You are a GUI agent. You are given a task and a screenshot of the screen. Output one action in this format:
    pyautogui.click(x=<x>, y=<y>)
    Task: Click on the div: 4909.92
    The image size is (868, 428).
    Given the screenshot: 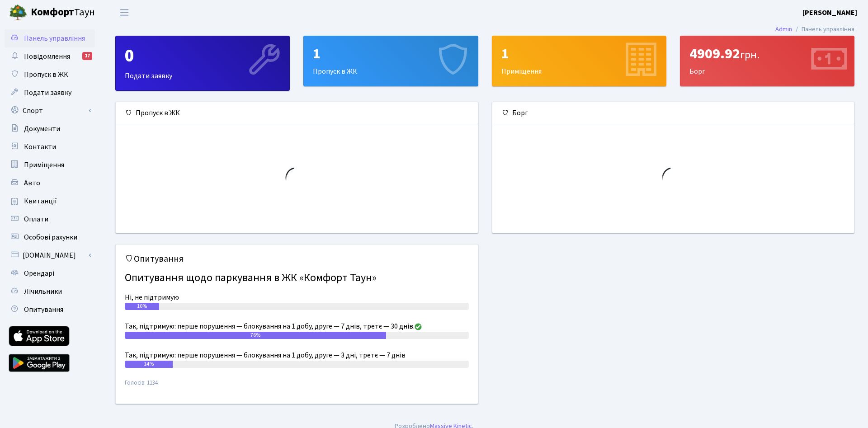 What is the action you would take?
    pyautogui.click(x=767, y=54)
    